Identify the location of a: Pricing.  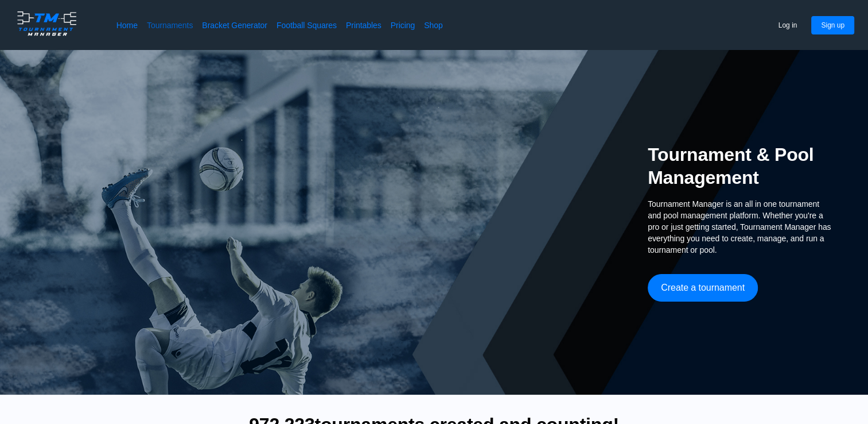
(403, 25).